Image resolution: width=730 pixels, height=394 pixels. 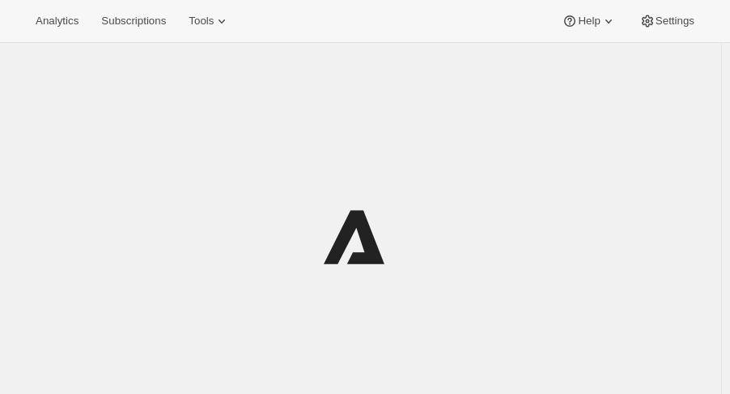 I want to click on span: Analytics, so click(x=57, y=21).